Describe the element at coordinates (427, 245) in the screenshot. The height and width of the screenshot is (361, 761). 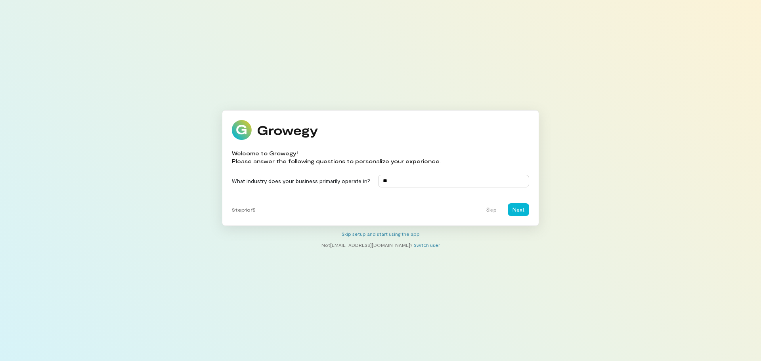
I see `a: Switch user` at that location.